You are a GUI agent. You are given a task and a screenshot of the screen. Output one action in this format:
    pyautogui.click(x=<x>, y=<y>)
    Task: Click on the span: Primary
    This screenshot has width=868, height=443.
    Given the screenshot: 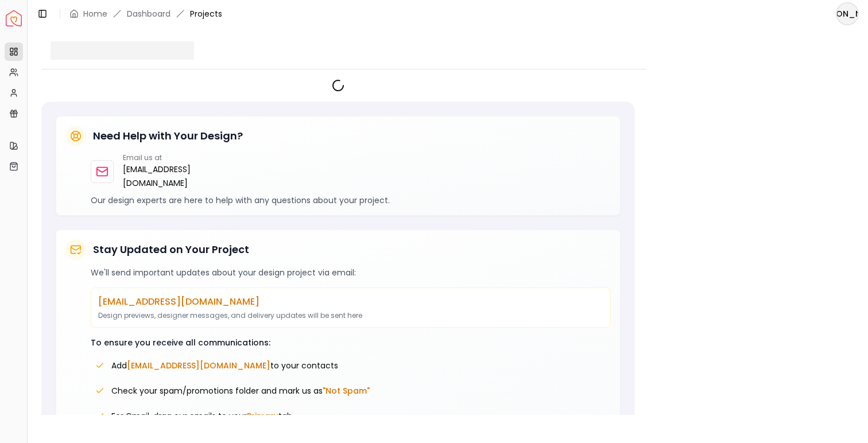 What is the action you would take?
    pyautogui.click(x=262, y=416)
    